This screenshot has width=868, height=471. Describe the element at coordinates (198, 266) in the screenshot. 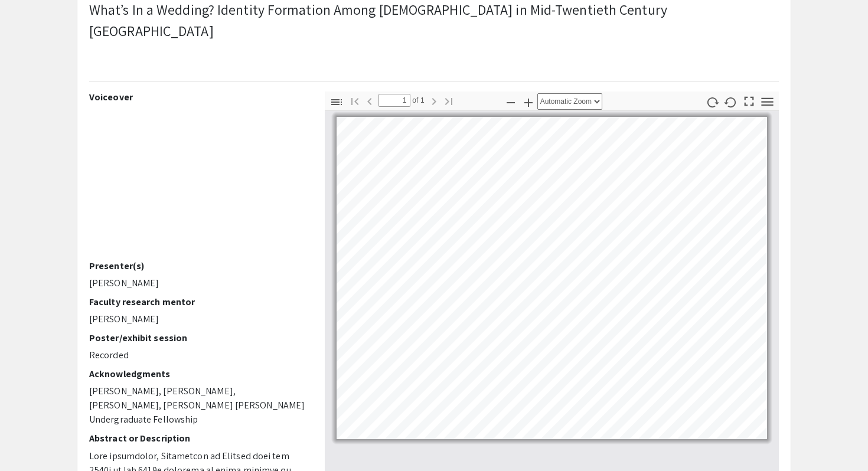

I see `h2: Presenter(s)` at that location.